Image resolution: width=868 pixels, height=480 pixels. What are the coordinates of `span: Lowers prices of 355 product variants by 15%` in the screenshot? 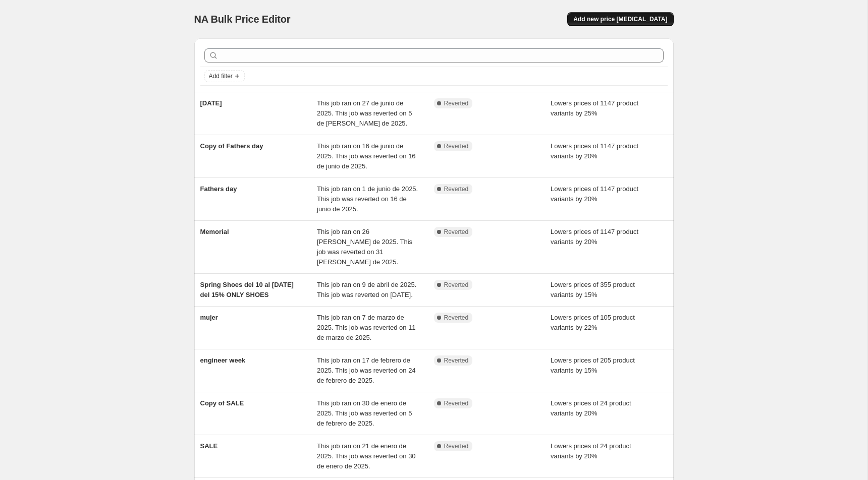 It's located at (593, 289).